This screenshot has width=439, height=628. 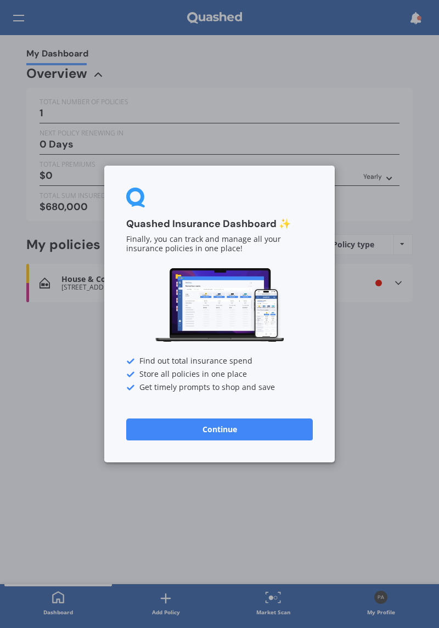 I want to click on img: Dashboard, so click(x=219, y=305).